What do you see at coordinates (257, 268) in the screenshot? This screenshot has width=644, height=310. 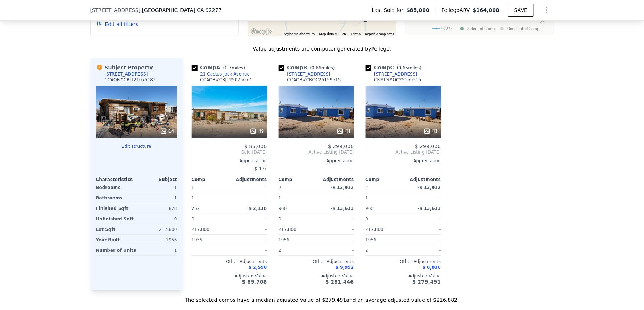 I see `span: $ 2,590` at bounding box center [257, 268].